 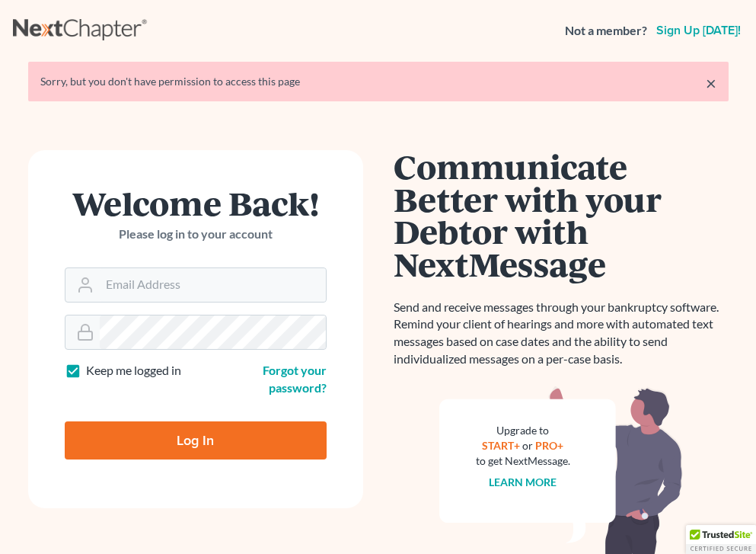 I want to click on span: or, so click(x=527, y=445).